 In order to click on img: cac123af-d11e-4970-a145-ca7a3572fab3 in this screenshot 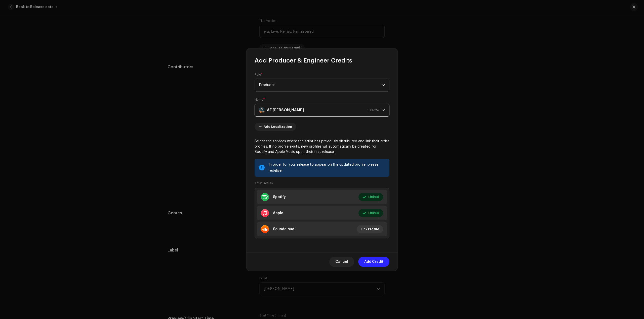, I will do `click(262, 110)`.